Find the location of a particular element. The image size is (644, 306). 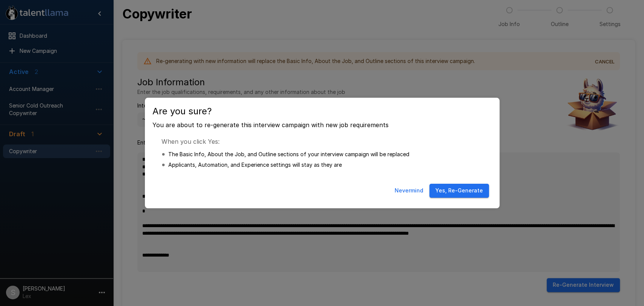

button: Yes, Re-Generate is located at coordinates (459, 190).